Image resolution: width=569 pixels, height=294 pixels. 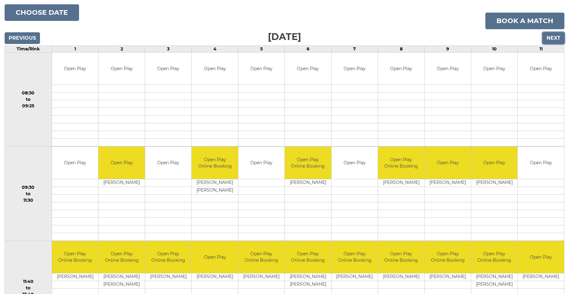 What do you see at coordinates (308, 49) in the screenshot?
I see `td: 6` at bounding box center [308, 49].